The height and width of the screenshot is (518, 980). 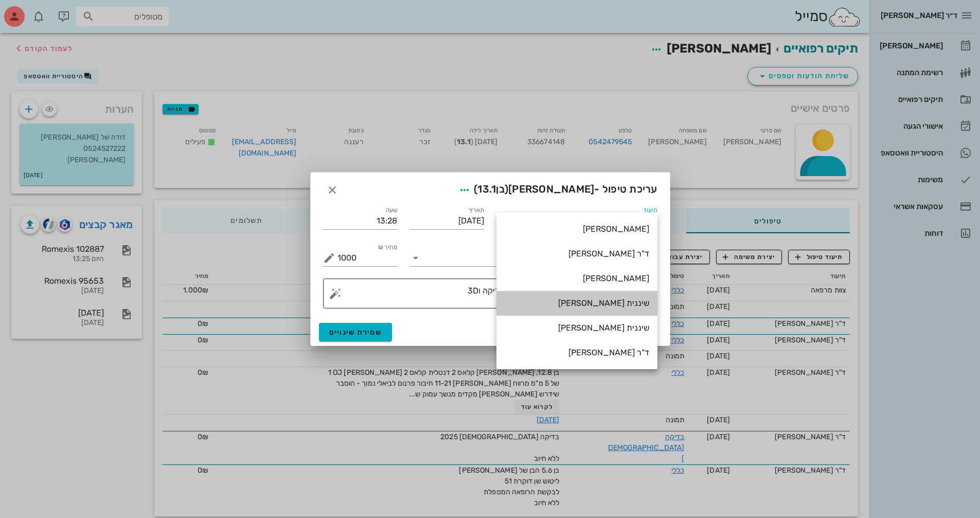 What do you see at coordinates (650, 210) in the screenshot?
I see `label: תיעוד` at bounding box center [650, 210].